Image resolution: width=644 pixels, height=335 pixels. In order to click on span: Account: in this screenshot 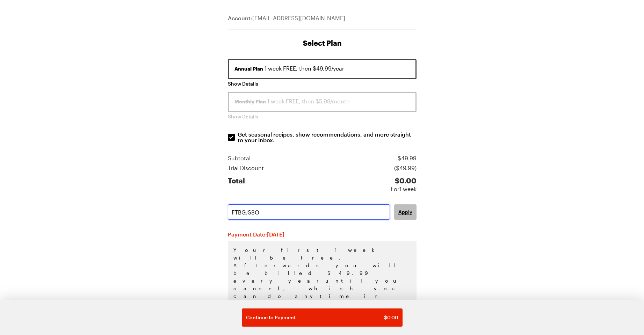, I will do `click(240, 18)`.